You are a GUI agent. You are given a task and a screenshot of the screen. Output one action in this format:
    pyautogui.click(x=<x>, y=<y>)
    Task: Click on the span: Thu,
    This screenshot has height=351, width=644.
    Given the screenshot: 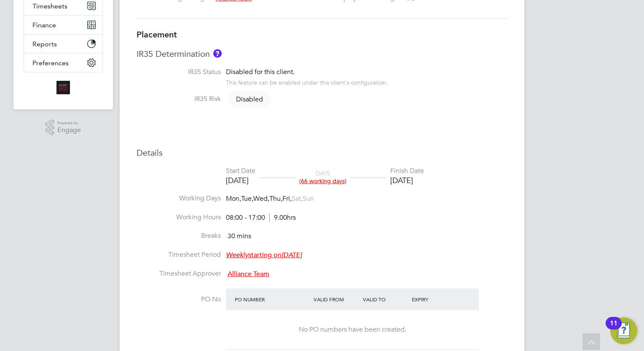 What is the action you would take?
    pyautogui.click(x=276, y=199)
    